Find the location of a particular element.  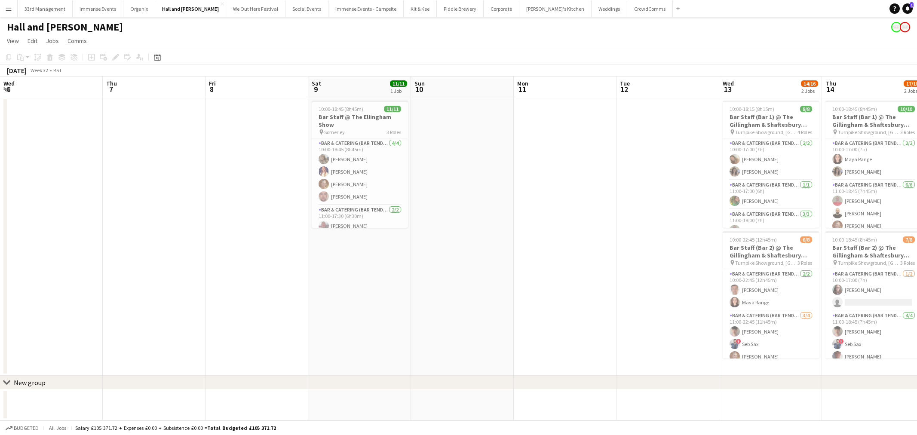

span: 10 is located at coordinates (419, 89).